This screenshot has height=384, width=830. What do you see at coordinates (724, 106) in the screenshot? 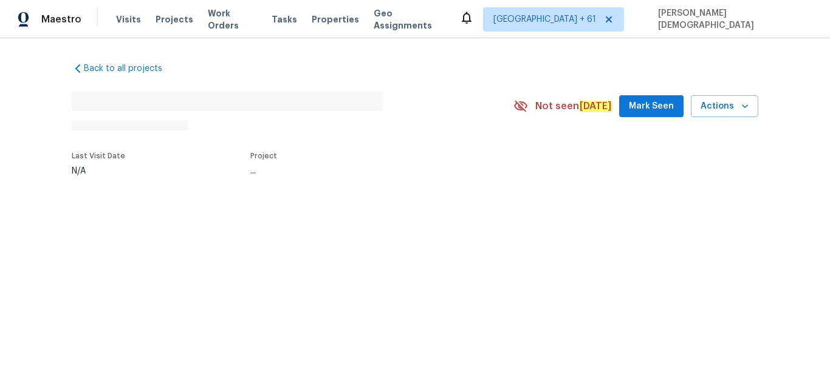
I see `button: Actions` at bounding box center [724, 106].